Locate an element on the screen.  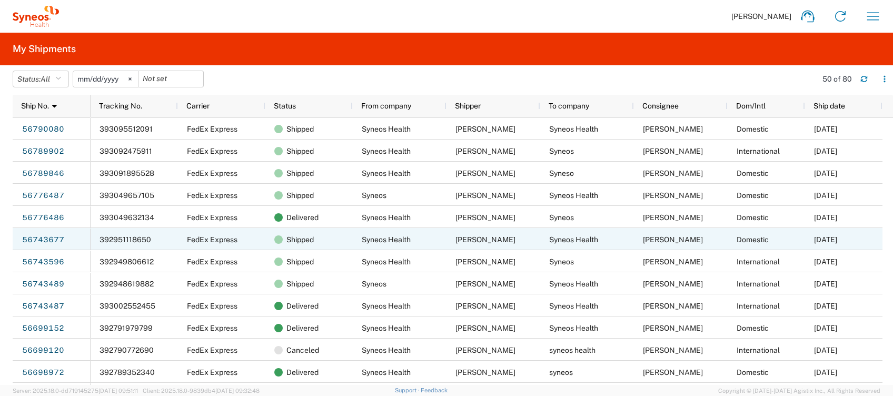
span: 09/09/2025 is located at coordinates (825, 306).